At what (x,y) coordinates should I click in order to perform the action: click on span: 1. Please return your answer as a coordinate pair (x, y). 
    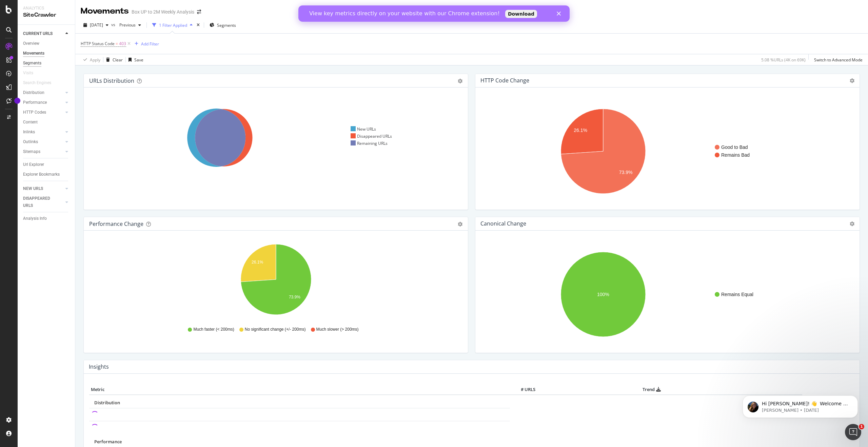
    Looking at the image, I should click on (861, 427).